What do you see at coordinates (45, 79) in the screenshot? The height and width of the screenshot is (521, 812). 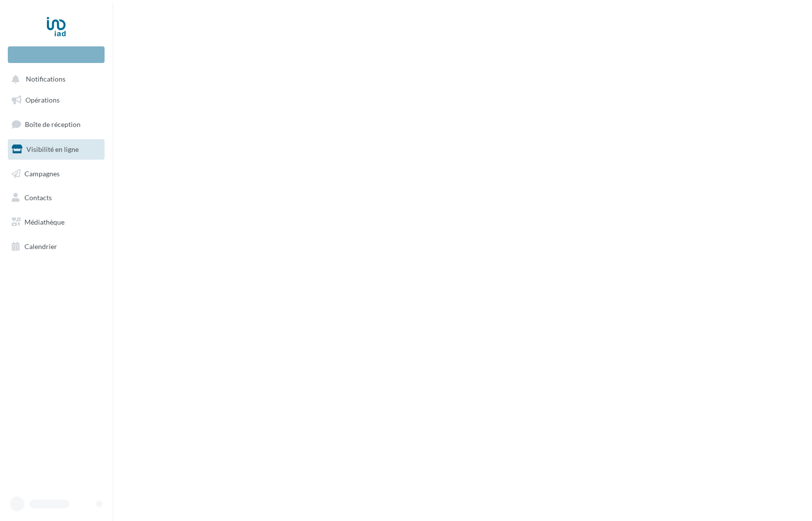 I see `span: Notifications` at bounding box center [45, 79].